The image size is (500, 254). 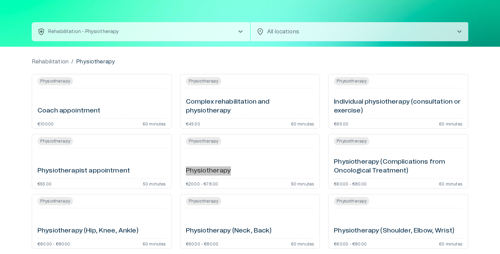 What do you see at coordinates (250, 106) in the screenshot?
I see `h6: Complex rehabilitation and physiotherapy` at bounding box center [250, 106].